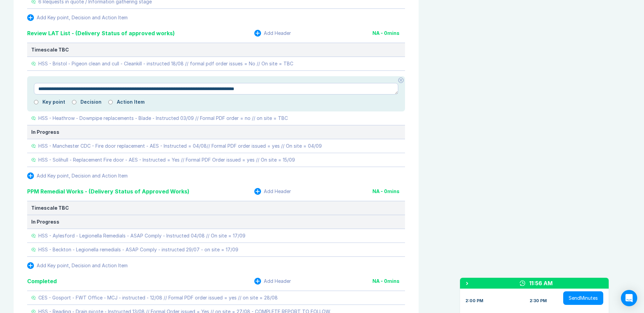 Image resolution: width=644 pixels, height=313 pixels. What do you see at coordinates (158, 298) in the screenshot?
I see `div: CES - Gosport - FWT Office - MCJ - instructed - 12/08 // Formal PDF order issued = yes // on site...` at bounding box center [158, 298].